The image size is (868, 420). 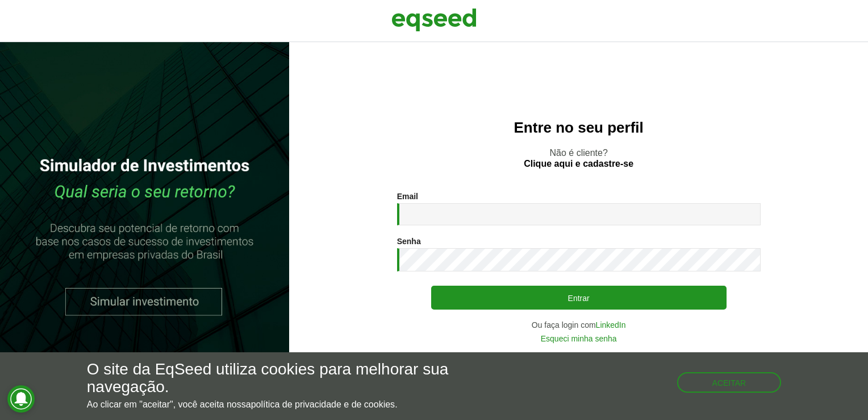 What do you see at coordinates (579, 127) in the screenshot?
I see `h2: Entre no seu perfil` at bounding box center [579, 127].